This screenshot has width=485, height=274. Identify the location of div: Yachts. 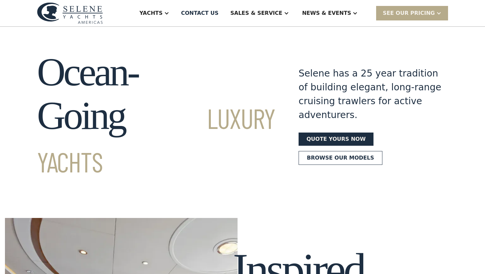
(151, 13).